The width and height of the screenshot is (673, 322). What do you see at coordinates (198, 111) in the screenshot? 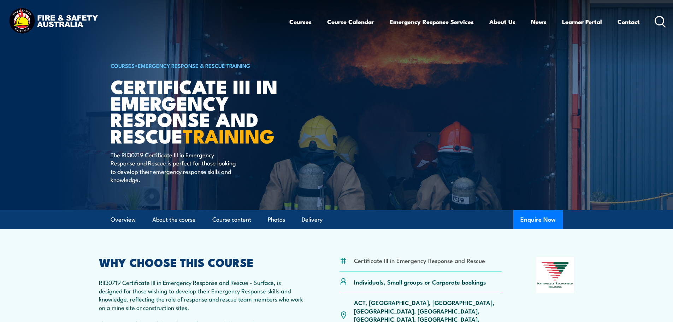
I see `h1: Certificate III in Emergency Response and Rescue` at bounding box center [198, 111].